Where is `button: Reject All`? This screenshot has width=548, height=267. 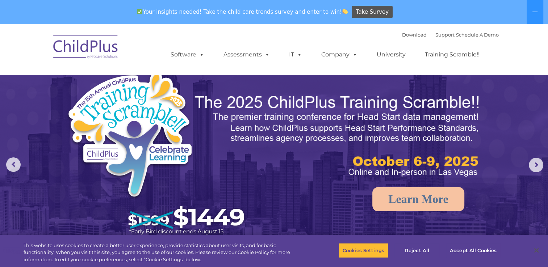 button: Reject All is located at coordinates (417, 250).